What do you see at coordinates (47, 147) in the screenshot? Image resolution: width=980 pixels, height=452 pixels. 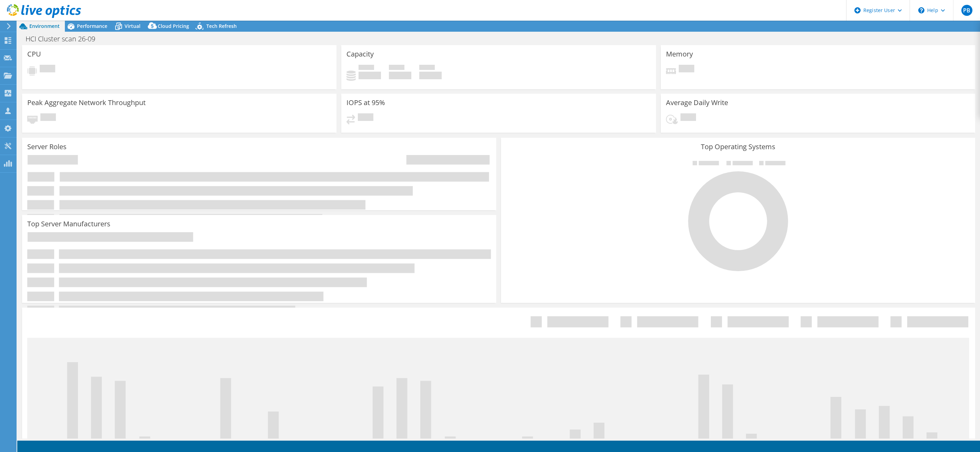 I see `h3: Server Roles` at bounding box center [47, 147].